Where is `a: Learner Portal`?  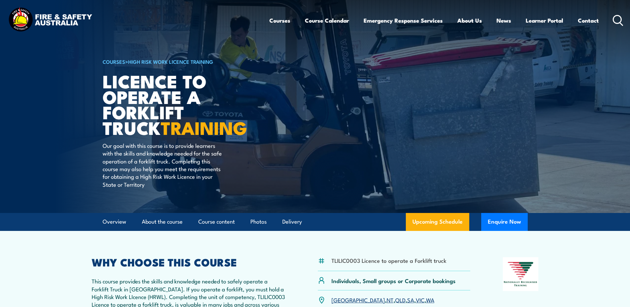
a: Learner Portal is located at coordinates (544, 20).